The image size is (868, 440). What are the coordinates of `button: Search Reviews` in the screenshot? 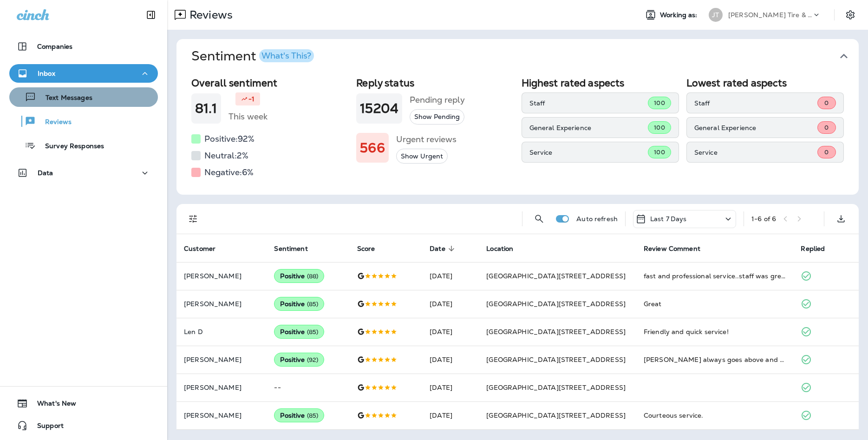 It's located at (540, 219).